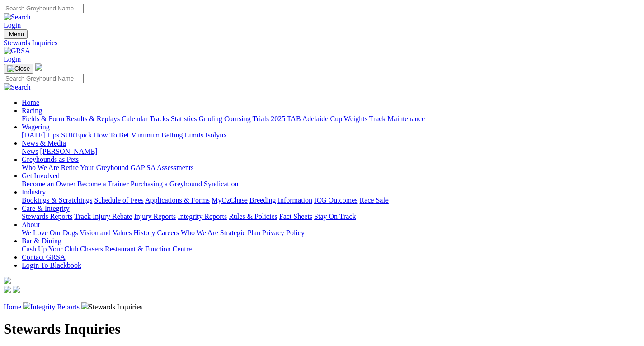 The height and width of the screenshot is (346, 644). I want to click on a: 2025 TAB Adelaide Cup, so click(306, 119).